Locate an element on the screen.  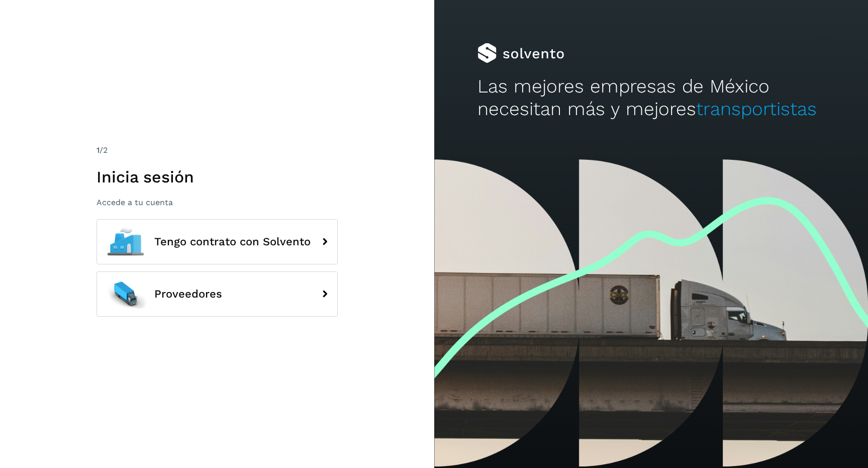
span: transportistas is located at coordinates (756, 108).